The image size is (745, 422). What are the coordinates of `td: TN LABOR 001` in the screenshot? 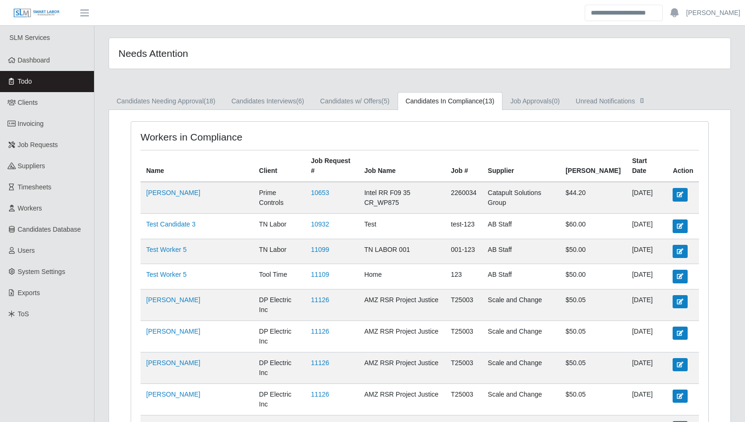 It's located at (402, 251).